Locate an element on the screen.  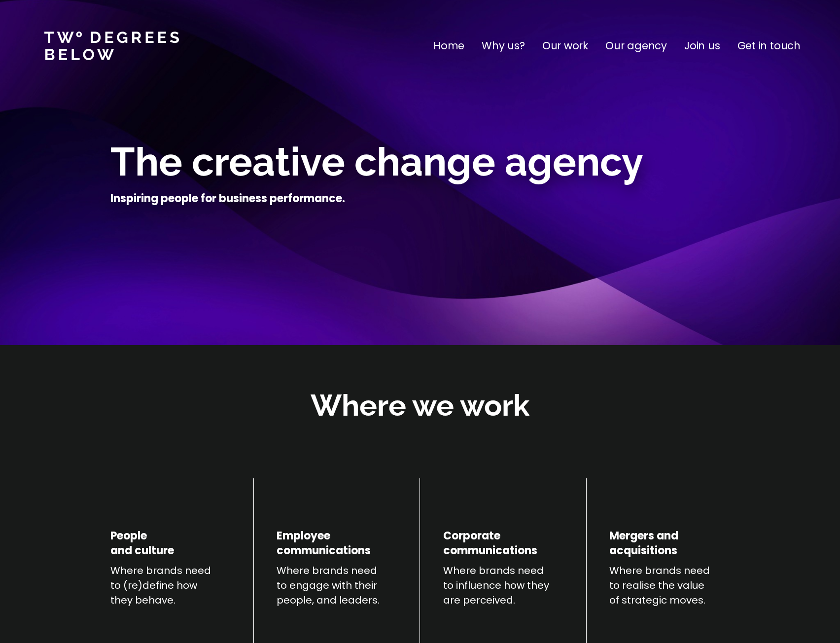
h4: People and culture is located at coordinates (142, 543).